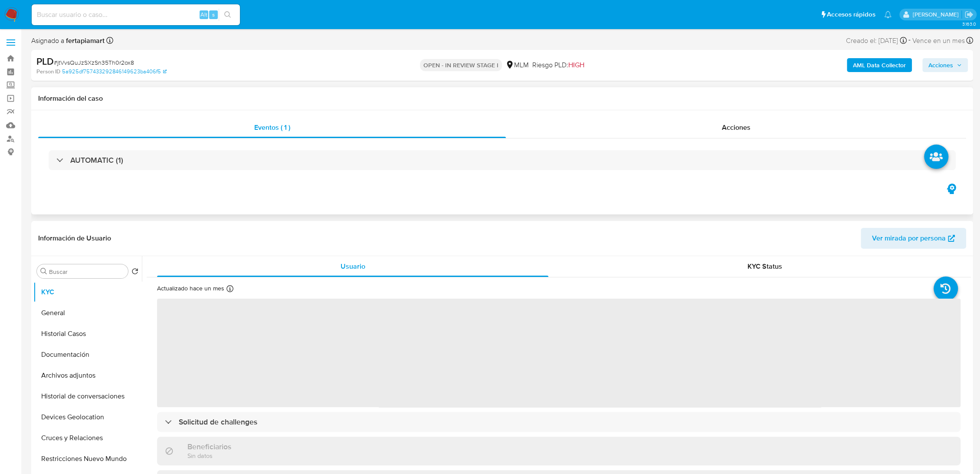 The image size is (980, 474). Describe the element at coordinates (228, 15) in the screenshot. I see `button: search-icon` at that location.